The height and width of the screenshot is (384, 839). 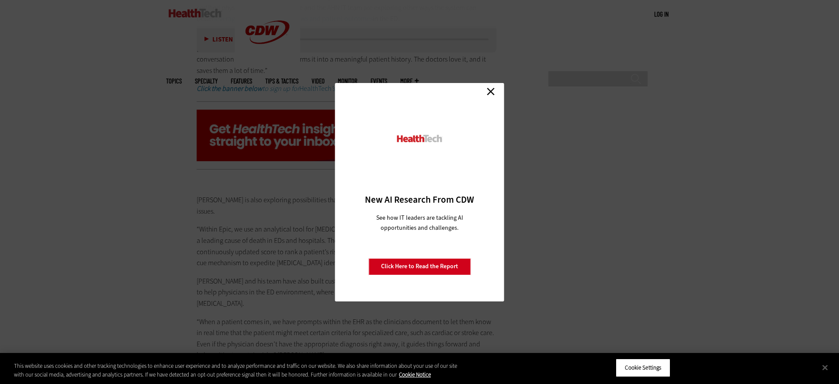 What do you see at coordinates (419, 200) in the screenshot?
I see `h3: New AI Research From CDW` at bounding box center [419, 200].